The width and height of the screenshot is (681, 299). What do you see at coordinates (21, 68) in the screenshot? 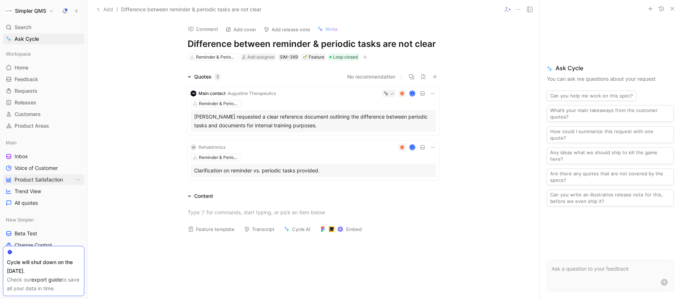
I see `span: Home` at bounding box center [21, 68].